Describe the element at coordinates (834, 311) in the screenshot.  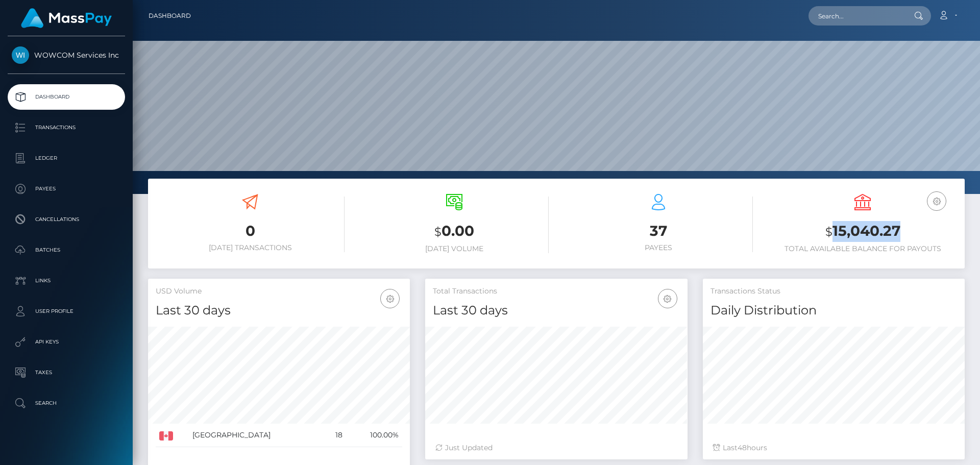
I see `h4: Daily Distribution` at that location.